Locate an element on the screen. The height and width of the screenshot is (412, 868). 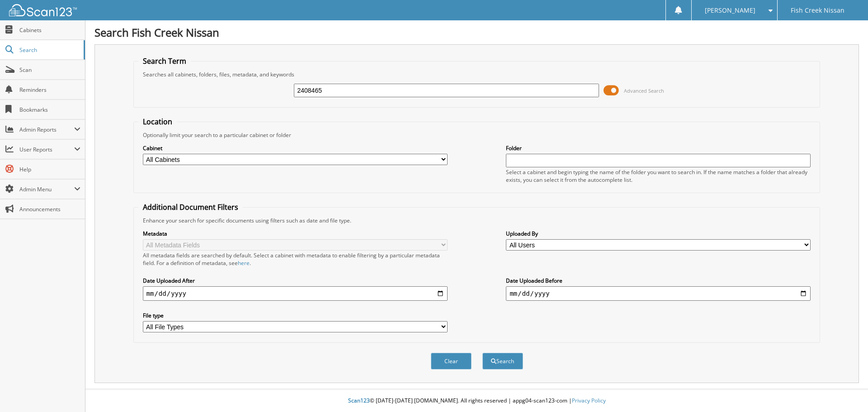
label: File type is located at coordinates (295, 315).